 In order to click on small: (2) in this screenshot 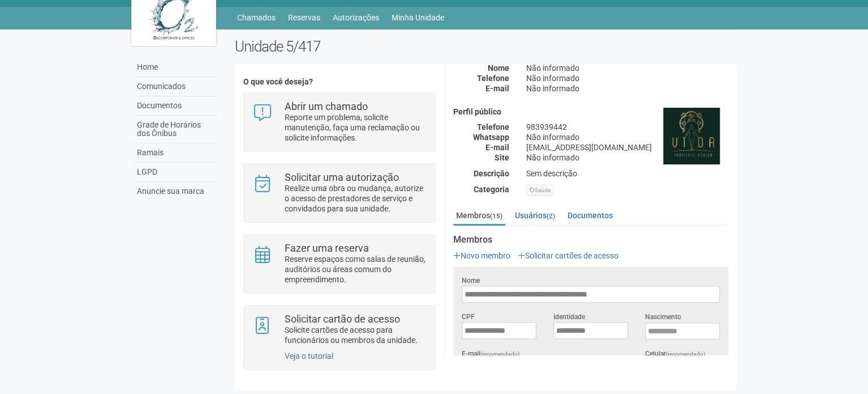, I will do `click(550, 216)`.